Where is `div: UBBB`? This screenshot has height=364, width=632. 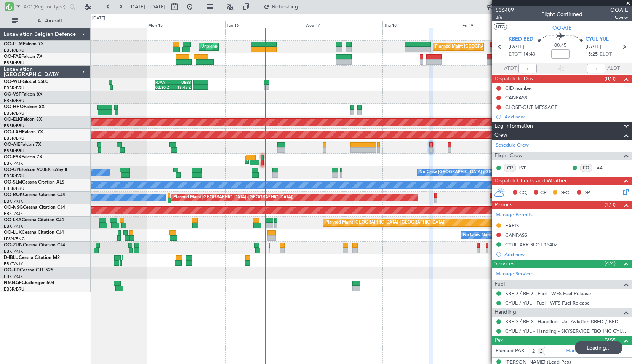
div: UBBB is located at coordinates (182, 82).